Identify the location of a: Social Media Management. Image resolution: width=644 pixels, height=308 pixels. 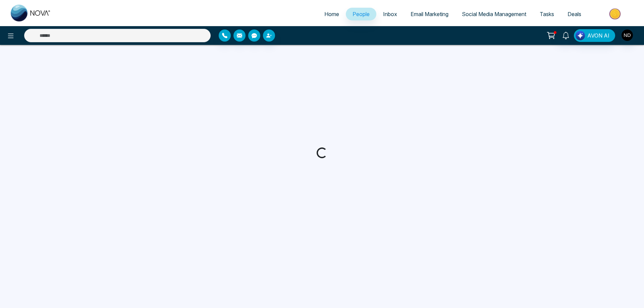
(494, 14).